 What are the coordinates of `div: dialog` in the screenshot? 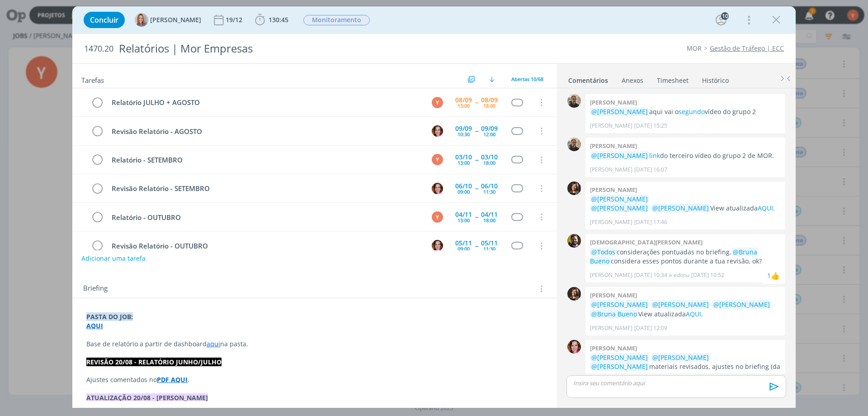 It's located at (434, 206).